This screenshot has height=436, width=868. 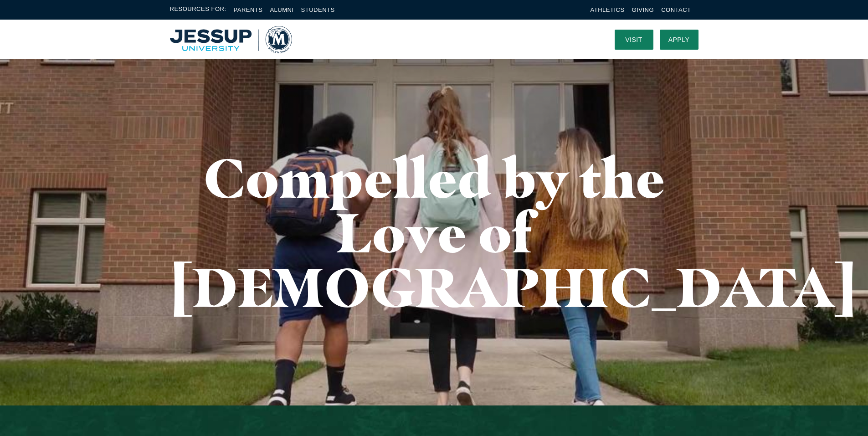 I want to click on img: Multnomah University Logo, so click(x=231, y=40).